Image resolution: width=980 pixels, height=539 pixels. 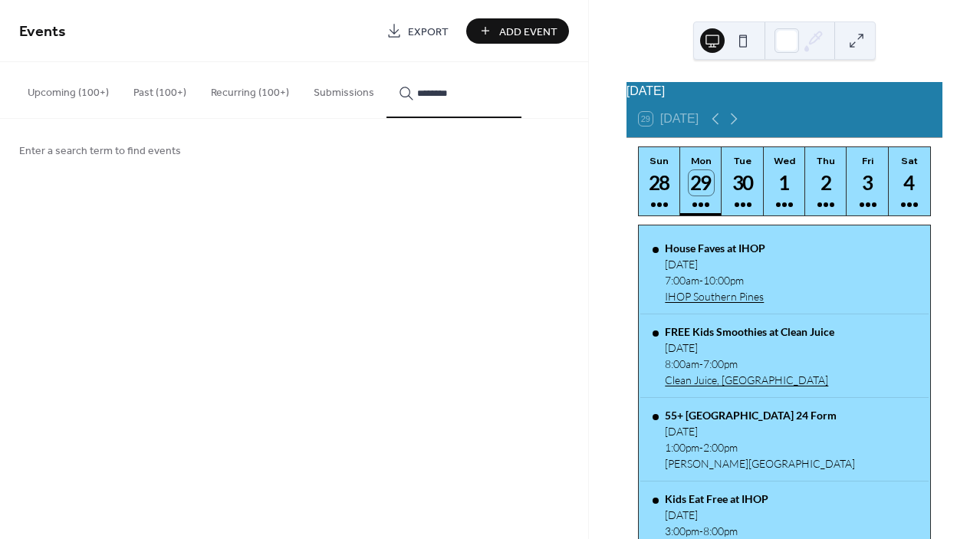 I want to click on span: Add Event, so click(x=528, y=31).